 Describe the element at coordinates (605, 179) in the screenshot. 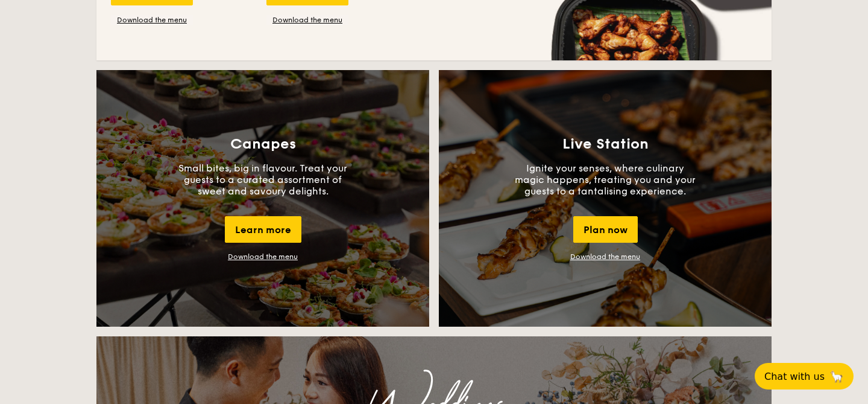

I see `p: Ignite your senses, where culinary magic happens, treating you and your guests to a tantalising e...` at that location.